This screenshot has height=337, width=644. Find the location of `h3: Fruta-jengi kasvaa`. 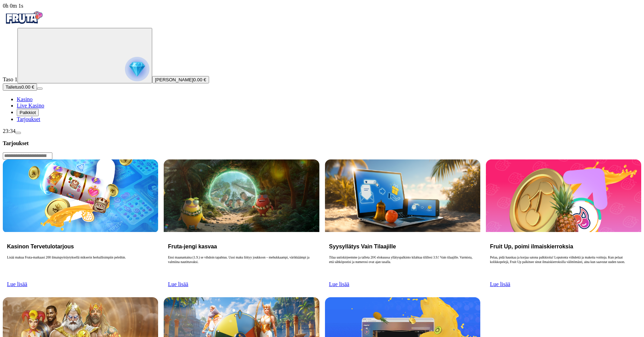

h3: Fruta-jengi kasvaa is located at coordinates (241, 246).